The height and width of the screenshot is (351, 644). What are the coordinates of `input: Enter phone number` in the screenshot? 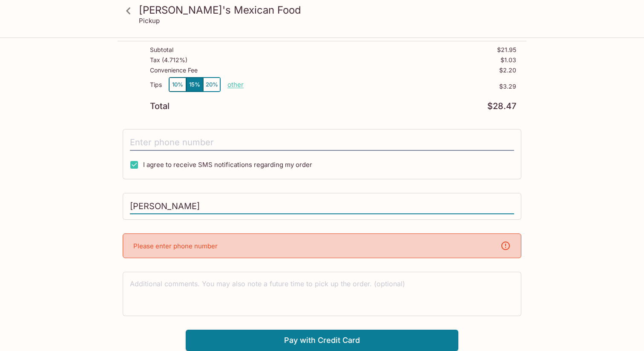 It's located at (322, 142).